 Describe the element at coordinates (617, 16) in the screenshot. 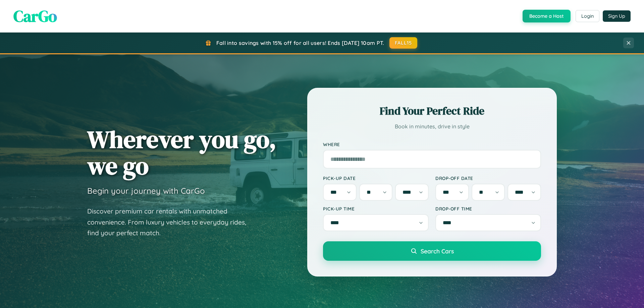

I see `button: Sign Up` at that location.